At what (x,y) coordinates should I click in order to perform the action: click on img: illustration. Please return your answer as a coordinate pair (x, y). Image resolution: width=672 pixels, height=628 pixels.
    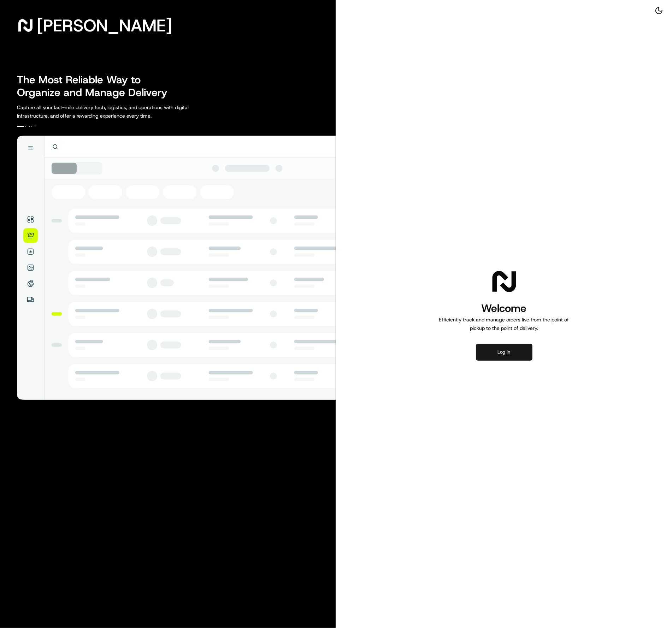
    Looking at the image, I should click on (177, 268).